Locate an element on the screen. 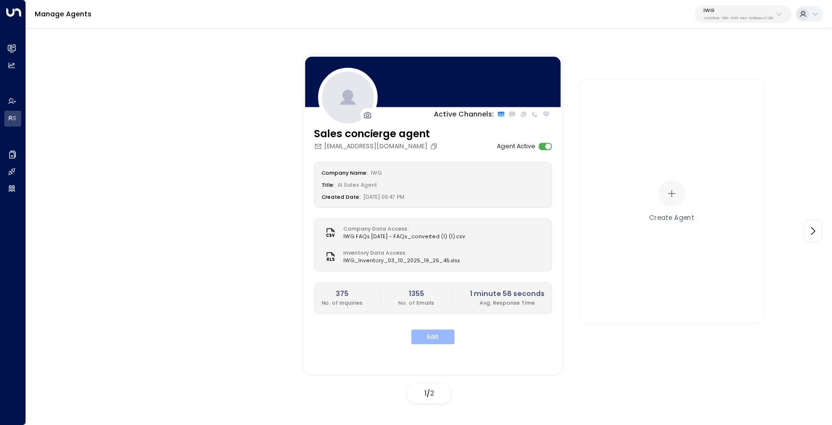 This screenshot has height=425, width=832. span: 1 is located at coordinates (425, 394).